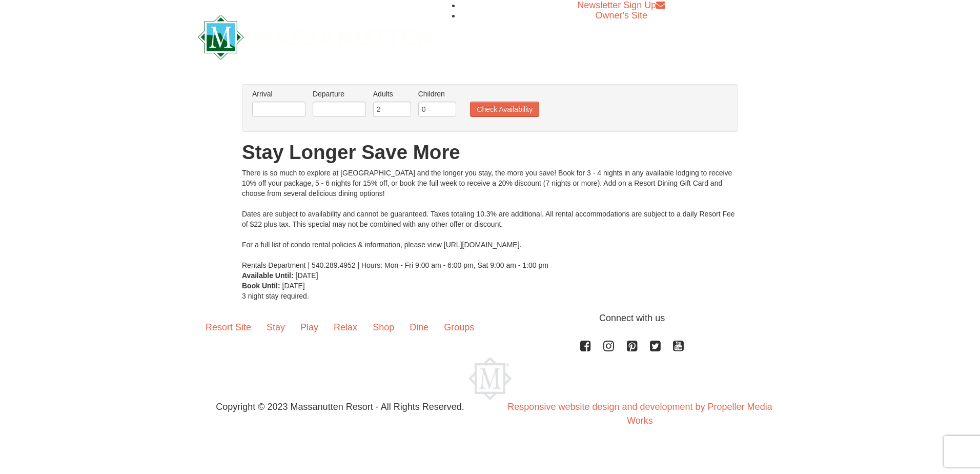  Describe the element at coordinates (383, 327) in the screenshot. I see `a: Shop` at that location.